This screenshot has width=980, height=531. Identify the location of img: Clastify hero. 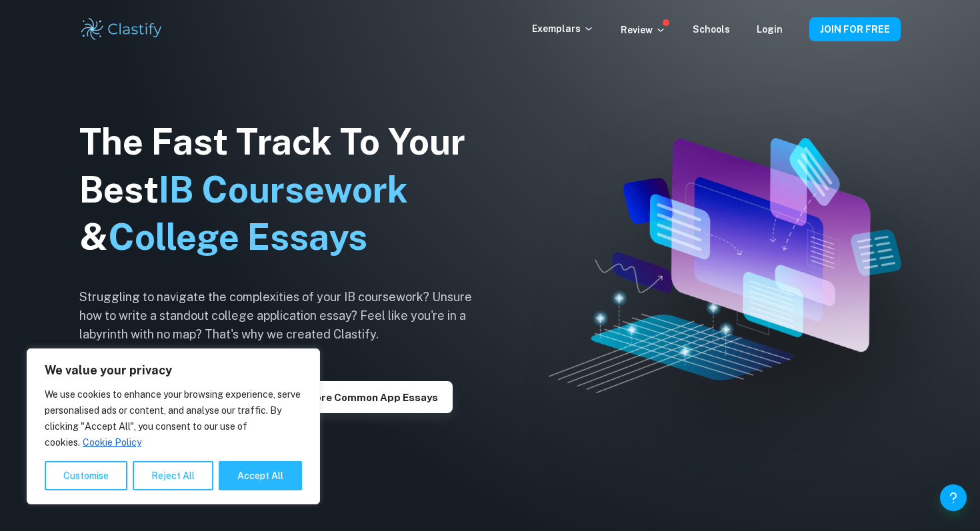
(725, 265).